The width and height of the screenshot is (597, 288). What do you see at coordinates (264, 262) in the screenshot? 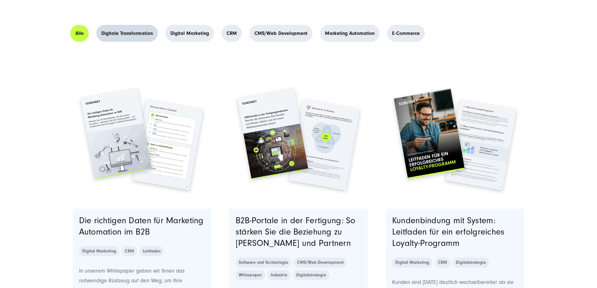
I see `a: Software und Technologie` at bounding box center [264, 262].